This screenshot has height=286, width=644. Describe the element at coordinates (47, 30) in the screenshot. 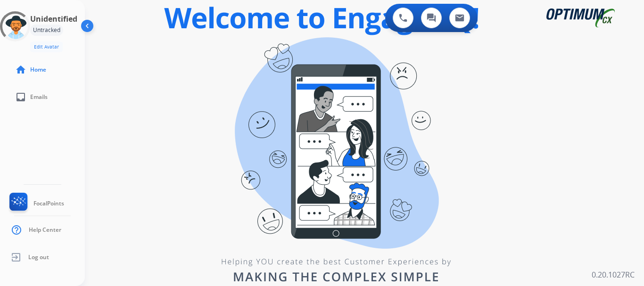

I see `div: Untracked` at that location.